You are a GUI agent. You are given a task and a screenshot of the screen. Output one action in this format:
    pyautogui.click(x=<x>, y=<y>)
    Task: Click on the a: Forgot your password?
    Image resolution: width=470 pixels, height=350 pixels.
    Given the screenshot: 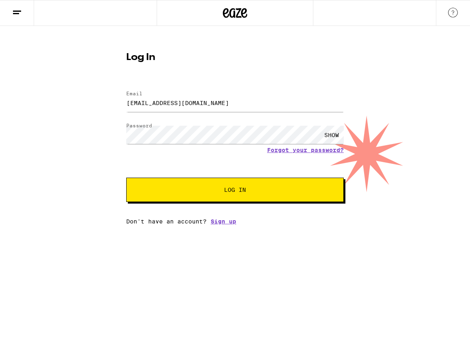 What is the action you would take?
    pyautogui.click(x=305, y=150)
    